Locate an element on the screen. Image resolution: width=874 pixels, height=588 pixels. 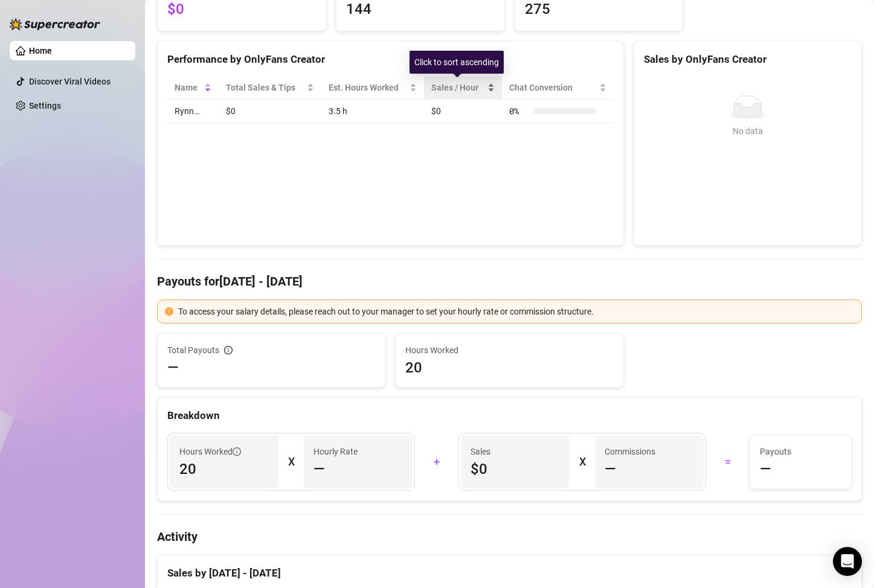
div: No data is located at coordinates (748, 131).